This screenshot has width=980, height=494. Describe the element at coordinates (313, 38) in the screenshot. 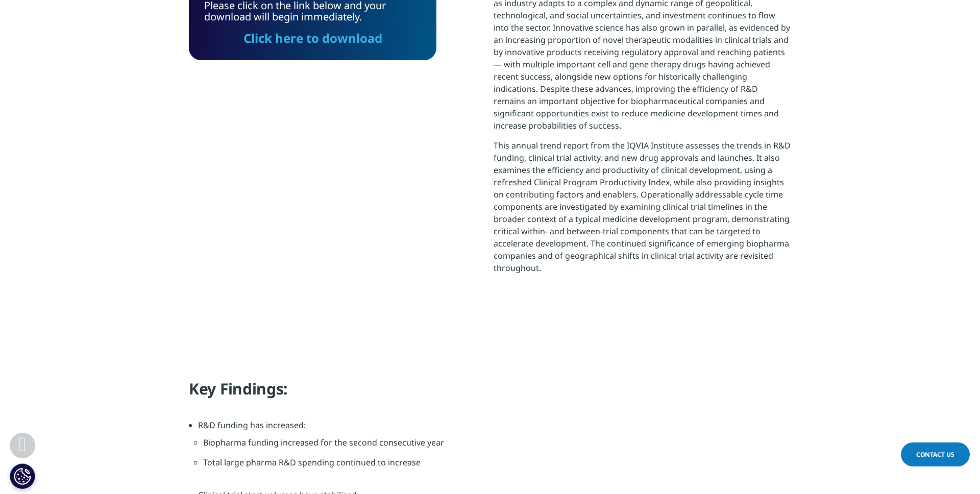

I see `a: Click here to download` at that location.